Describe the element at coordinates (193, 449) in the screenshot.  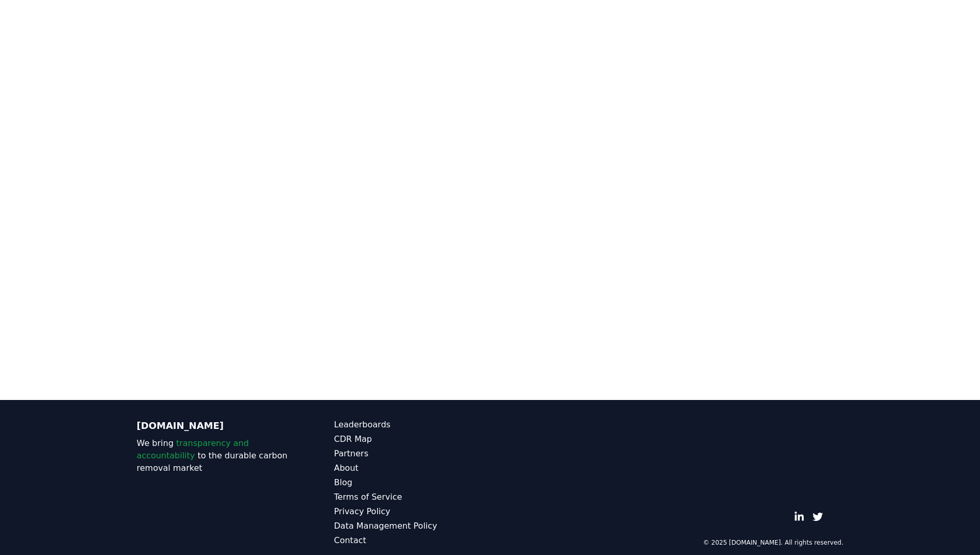
I see `span: transparency and accountability` at that location.